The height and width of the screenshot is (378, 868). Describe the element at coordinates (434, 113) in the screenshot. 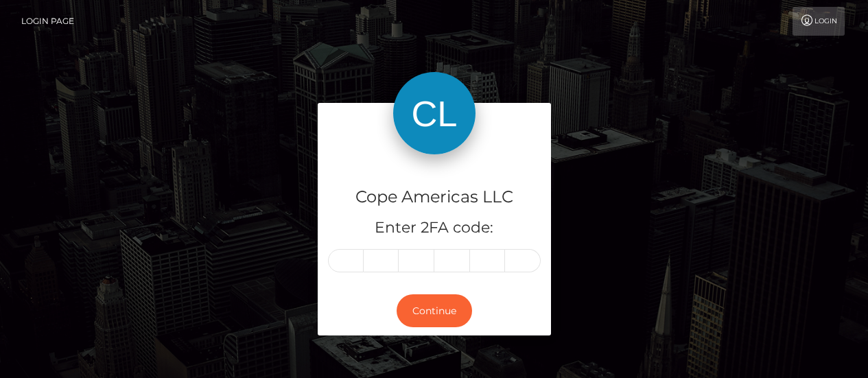

I see `img: Cope Americas LLC` at that location.